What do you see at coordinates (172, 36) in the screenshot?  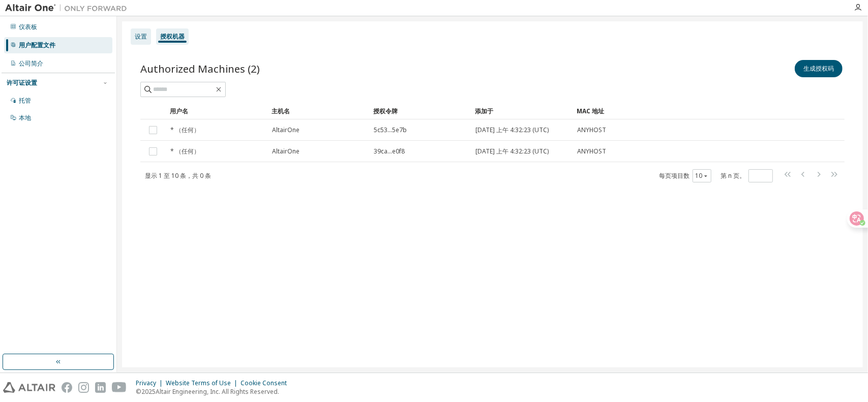 I see `font: 授权机器` at bounding box center [172, 36].